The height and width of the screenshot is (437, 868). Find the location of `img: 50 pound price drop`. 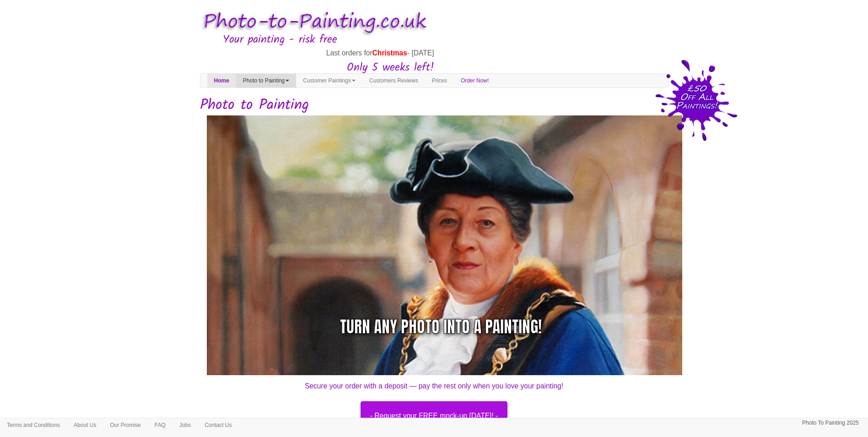

img: 50 pound price drop is located at coordinates (697, 100).